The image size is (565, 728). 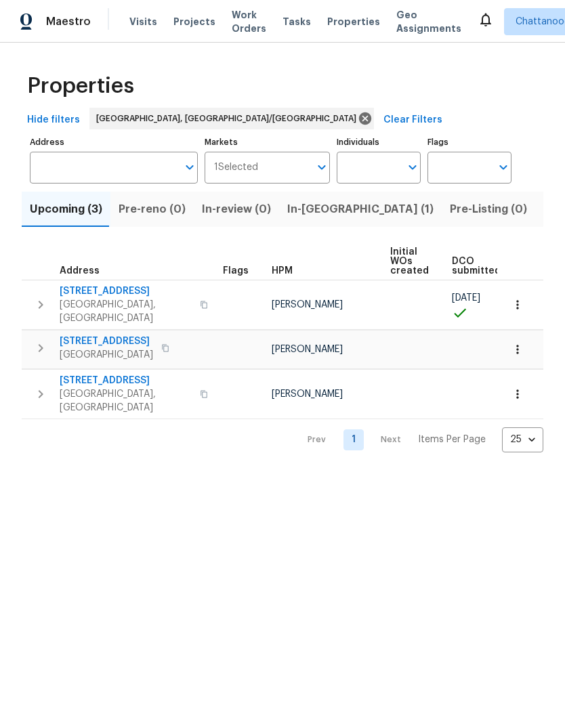 What do you see at coordinates (412, 120) in the screenshot?
I see `span: Clear Filters` at bounding box center [412, 120].